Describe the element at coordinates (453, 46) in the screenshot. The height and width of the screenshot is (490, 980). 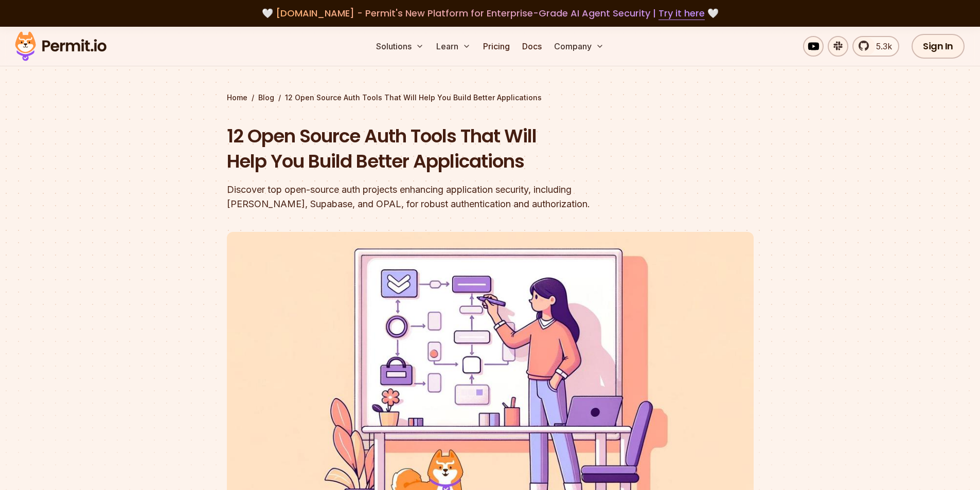
I see `button: Learn` at that location.